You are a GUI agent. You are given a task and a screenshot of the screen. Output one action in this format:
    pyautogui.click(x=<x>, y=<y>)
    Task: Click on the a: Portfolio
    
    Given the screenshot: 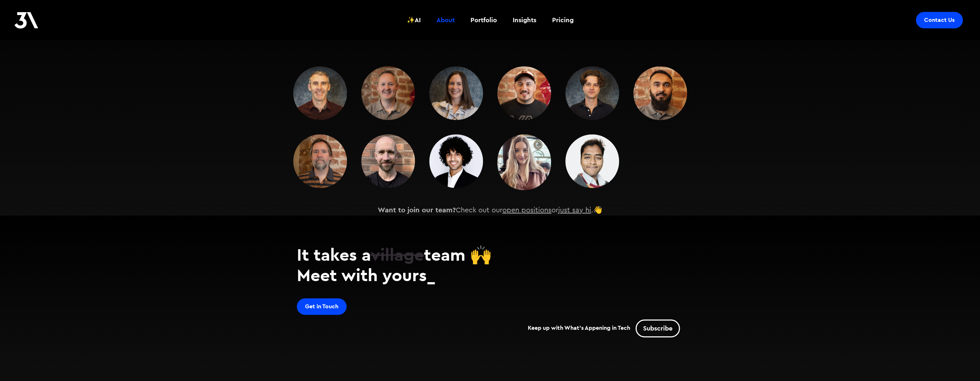 What is the action you would take?
    pyautogui.click(x=484, y=20)
    